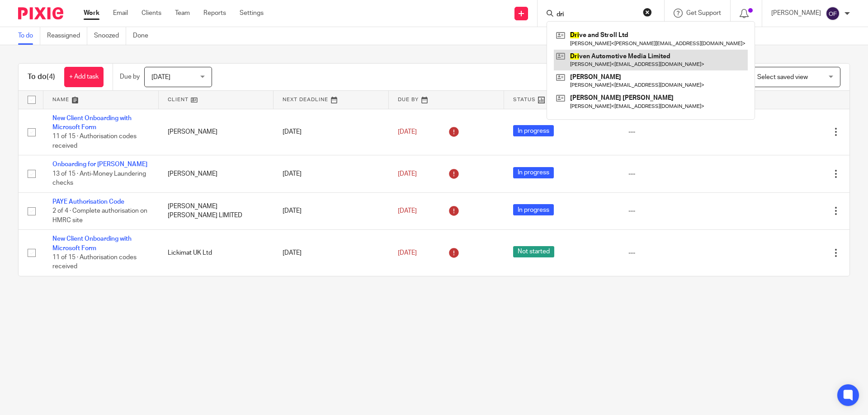 This screenshot has width=868, height=415. Describe the element at coordinates (91, 13) in the screenshot. I see `a: Work` at that location.